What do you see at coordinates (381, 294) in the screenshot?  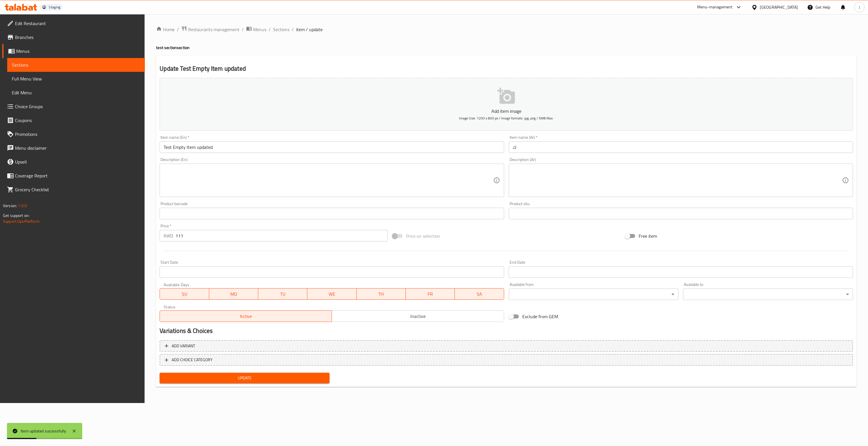 I see `button: TH` at bounding box center [381, 294].